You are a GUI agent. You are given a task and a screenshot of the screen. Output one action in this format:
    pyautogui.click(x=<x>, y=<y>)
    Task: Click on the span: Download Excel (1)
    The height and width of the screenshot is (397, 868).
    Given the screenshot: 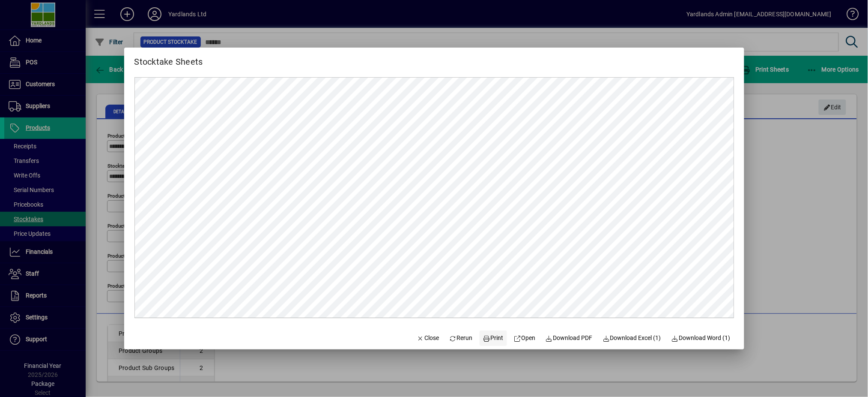 What is the action you would take?
    pyautogui.click(x=632, y=338)
    